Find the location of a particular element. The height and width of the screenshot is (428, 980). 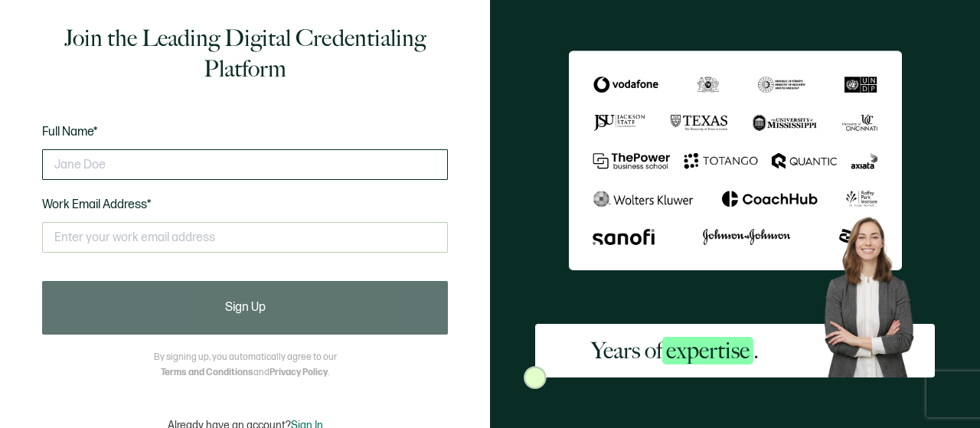

span: Sign Up is located at coordinates (245, 308).